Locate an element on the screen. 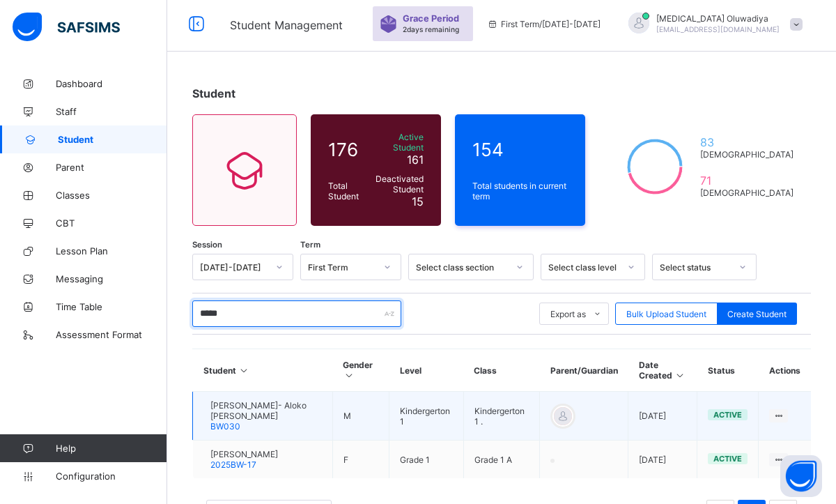 Image resolution: width=836 pixels, height=504 pixels. th: qty is located at coordinates (558, 224).